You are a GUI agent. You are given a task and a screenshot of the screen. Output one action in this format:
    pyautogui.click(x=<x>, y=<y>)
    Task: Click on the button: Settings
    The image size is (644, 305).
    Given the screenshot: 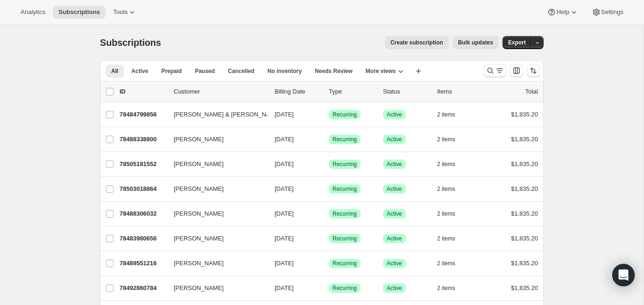 What is the action you would take?
    pyautogui.click(x=607, y=12)
    